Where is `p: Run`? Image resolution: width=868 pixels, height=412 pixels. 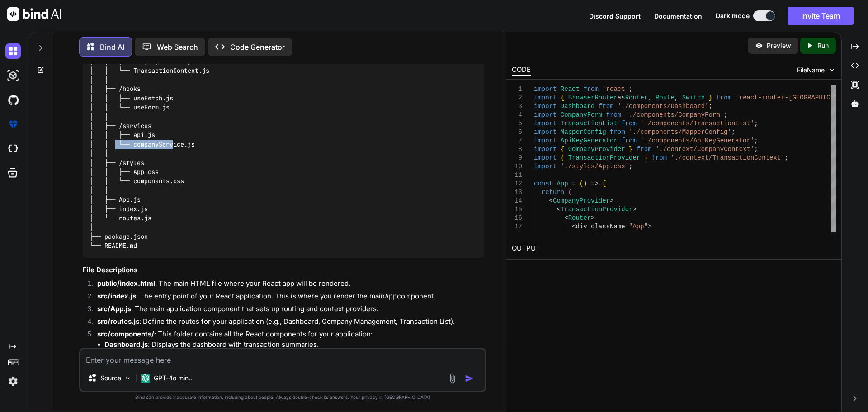 p: Run is located at coordinates (822, 46).